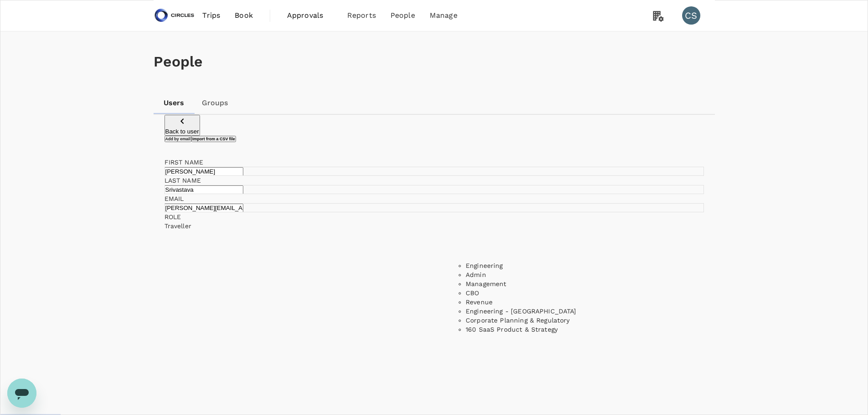 Image resolution: width=868 pixels, height=415 pixels. Describe the element at coordinates (434, 226) in the screenshot. I see `div: Traveller` at that location.